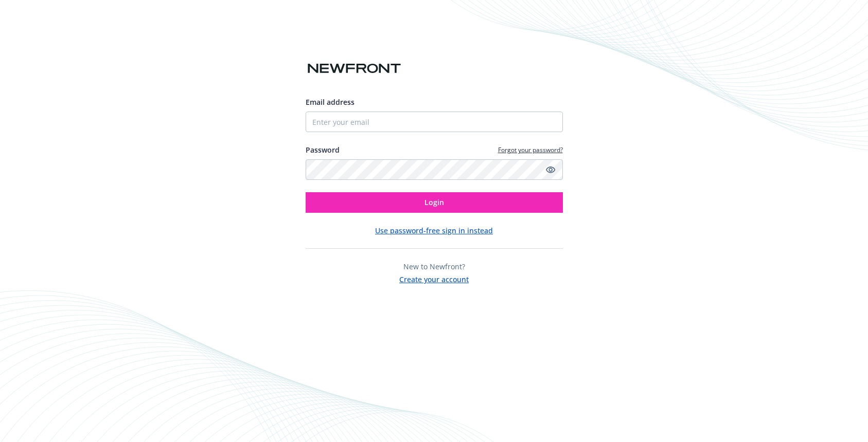 The height and width of the screenshot is (442, 868). What do you see at coordinates (434, 122) in the screenshot?
I see `input: Enter your email` at bounding box center [434, 122].